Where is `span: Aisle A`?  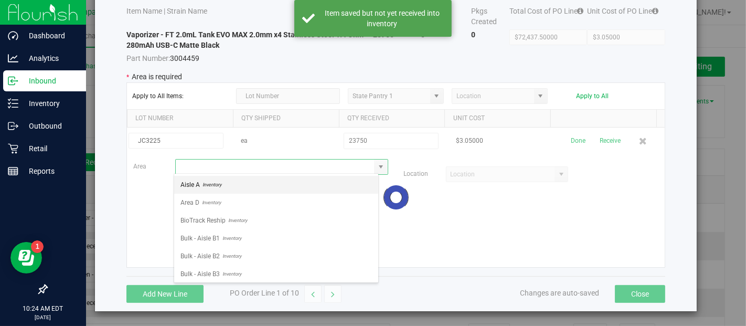 span: Aisle A is located at coordinates (190, 185).